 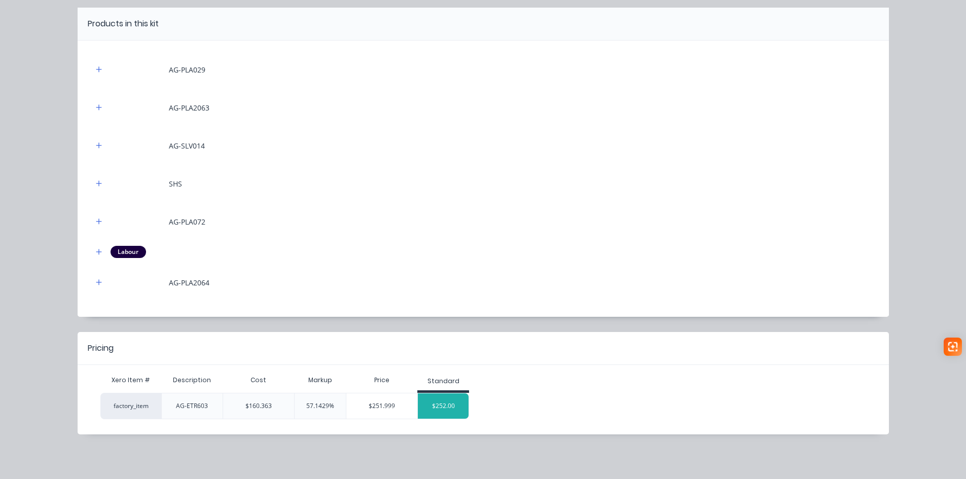 I want to click on div: Cost, so click(x=258, y=381).